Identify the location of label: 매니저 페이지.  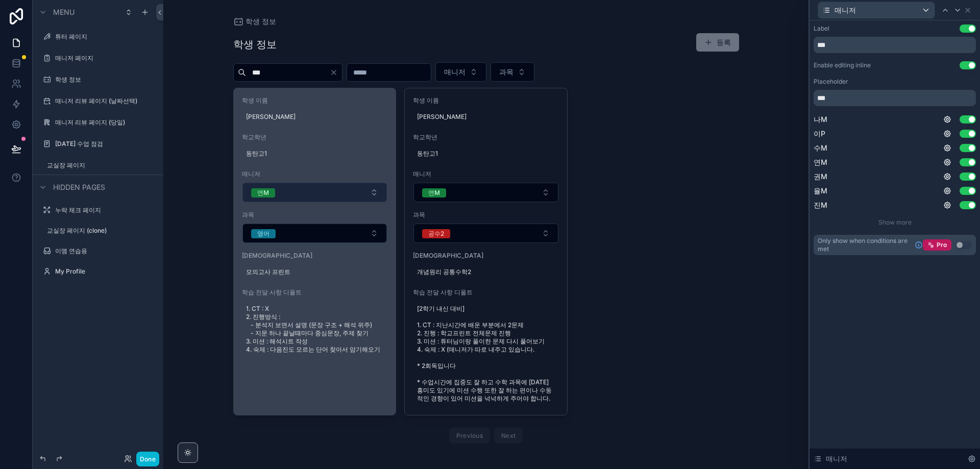
(105, 59).